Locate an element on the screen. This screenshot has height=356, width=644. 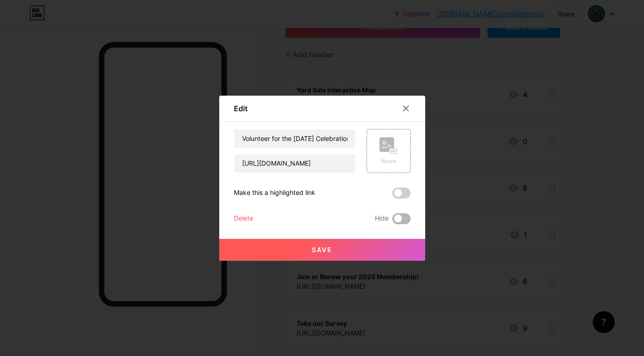
div: Edit is located at coordinates (241, 109).